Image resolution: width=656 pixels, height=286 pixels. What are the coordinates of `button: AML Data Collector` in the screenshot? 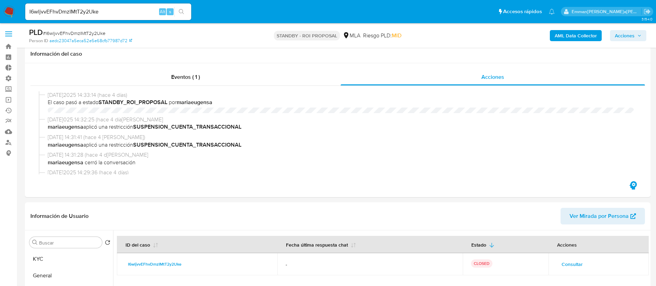 It's located at (576, 36).